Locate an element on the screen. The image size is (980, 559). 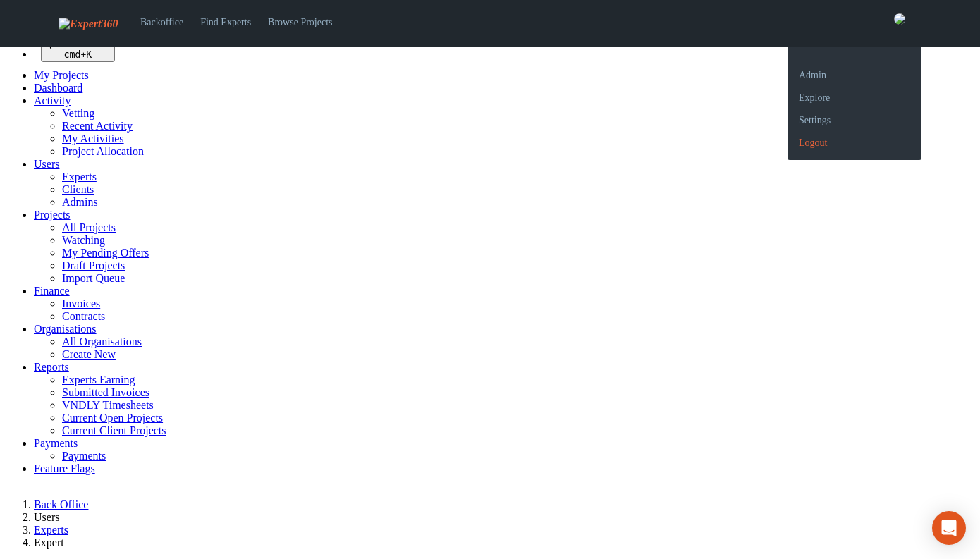
span: My Projects is located at coordinates (61, 75).